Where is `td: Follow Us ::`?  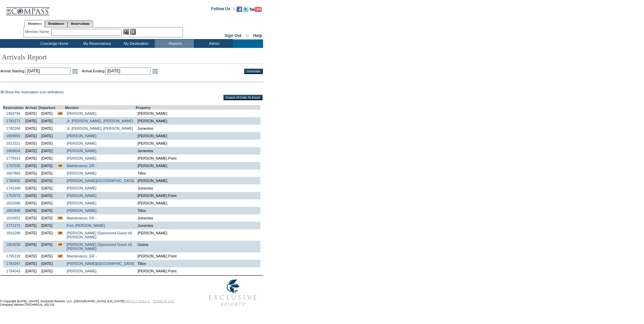 td: Follow Us :: is located at coordinates (223, 10).